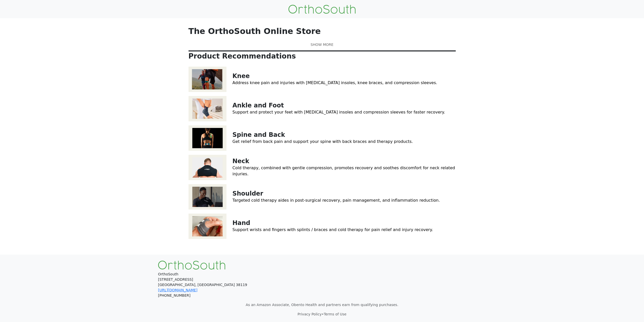 This screenshot has width=644, height=322. I want to click on img: Spine and Back, so click(207, 138).